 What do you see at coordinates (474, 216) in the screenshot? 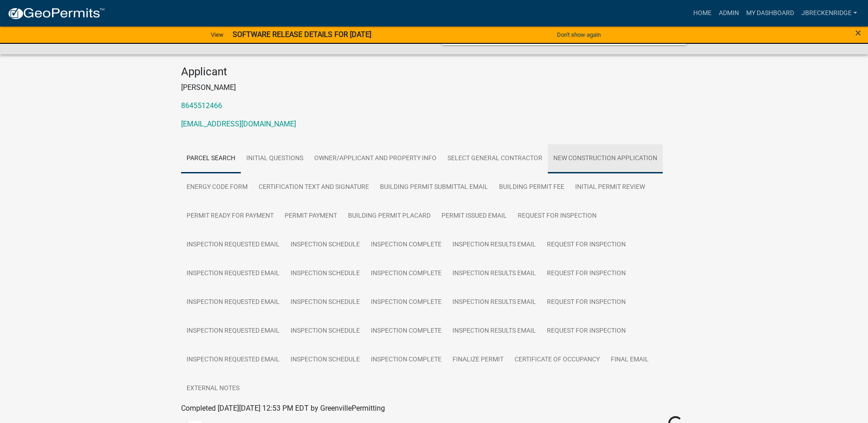
I see `a: Permit Issued Email` at bounding box center [474, 216].